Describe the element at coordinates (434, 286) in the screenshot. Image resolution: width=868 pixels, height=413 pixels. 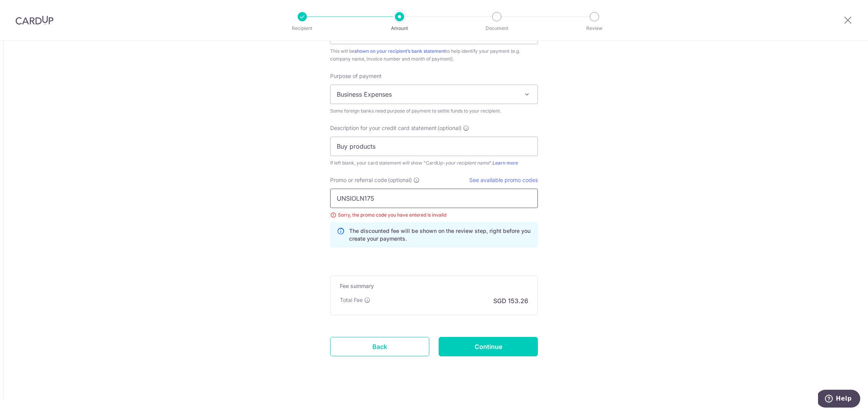
I see `h5: Fee summary` at that location.